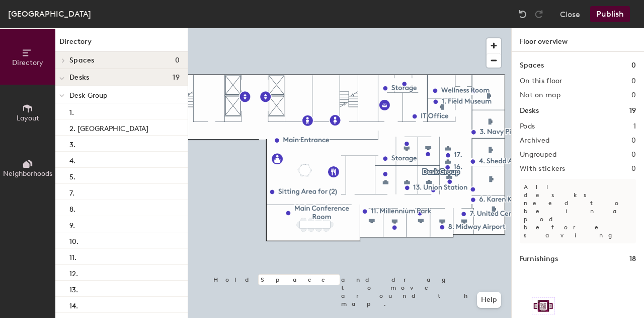 Image resolution: width=644 pixels, height=318 pixels. Describe the element at coordinates (28, 63) in the screenshot. I see `span: Directory` at that location.